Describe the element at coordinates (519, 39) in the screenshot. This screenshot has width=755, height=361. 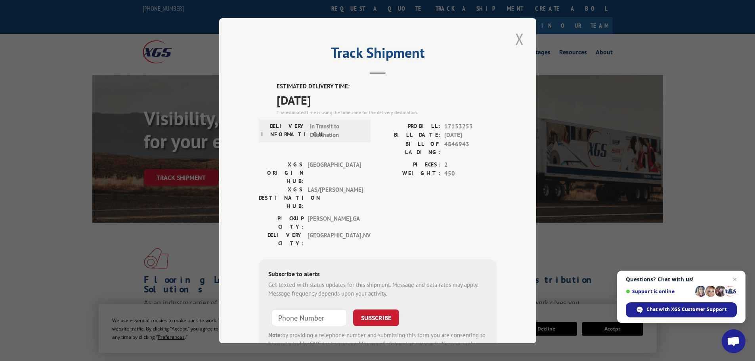
I see `button: Close modal` at that location.